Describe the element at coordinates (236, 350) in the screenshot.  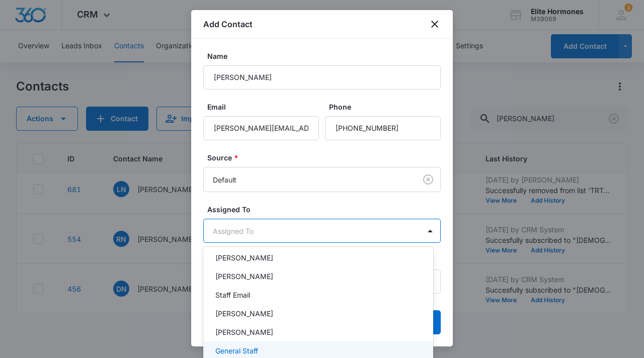
I see `p: General Staff` at that location.